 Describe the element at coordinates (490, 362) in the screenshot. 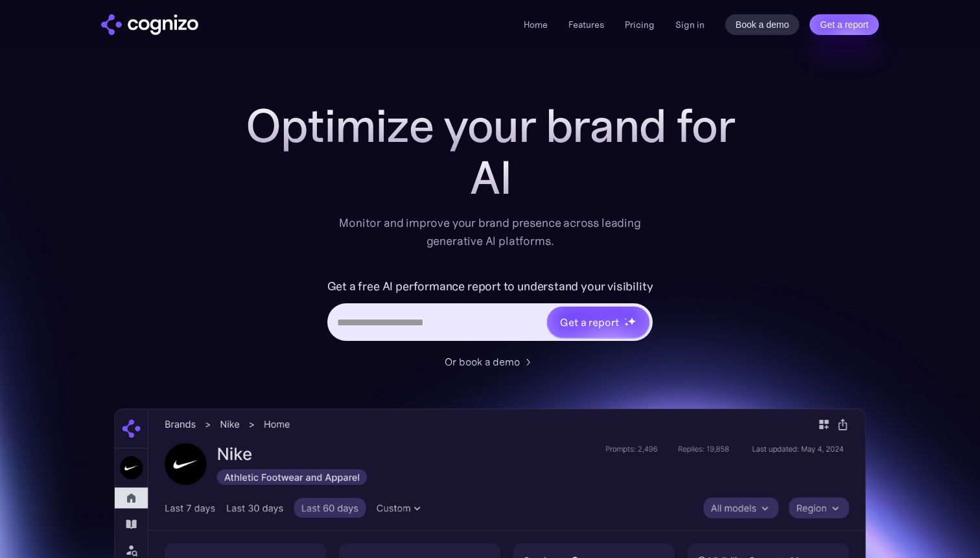

I see `a: Or book a demo` at that location.